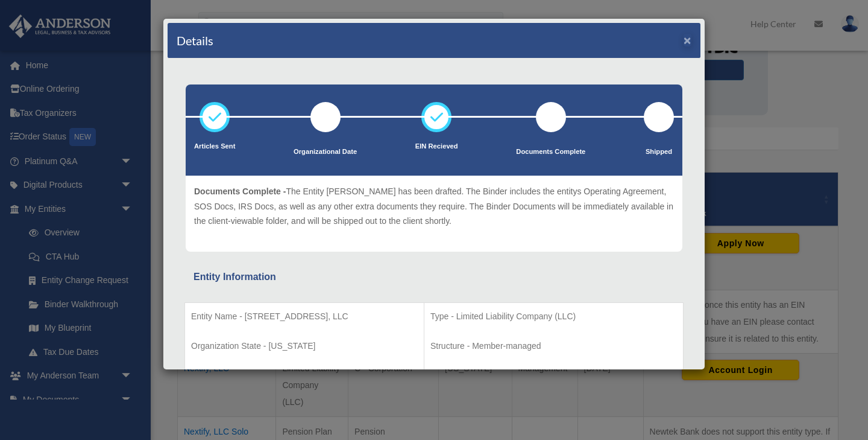 The image size is (868, 440). I want to click on p: EIN Recieved, so click(436, 147).